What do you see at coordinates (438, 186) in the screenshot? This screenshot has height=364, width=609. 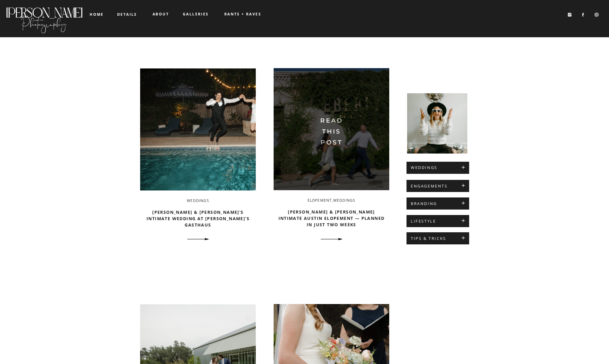 I see `h2: ENGAGEMENTS` at bounding box center [438, 186].